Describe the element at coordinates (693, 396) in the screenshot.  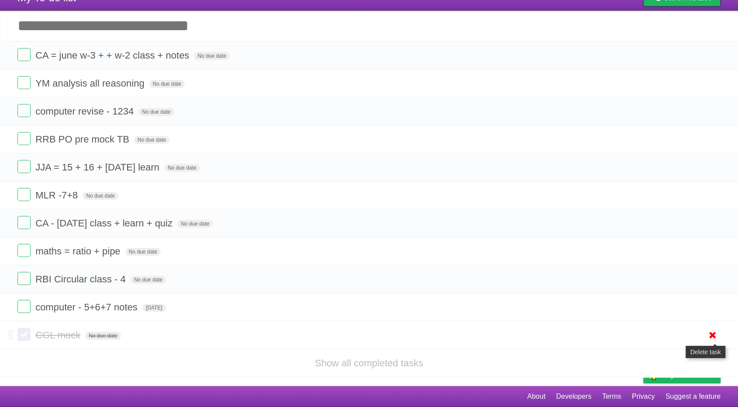
I see `a: Suggest a feature` at that location.